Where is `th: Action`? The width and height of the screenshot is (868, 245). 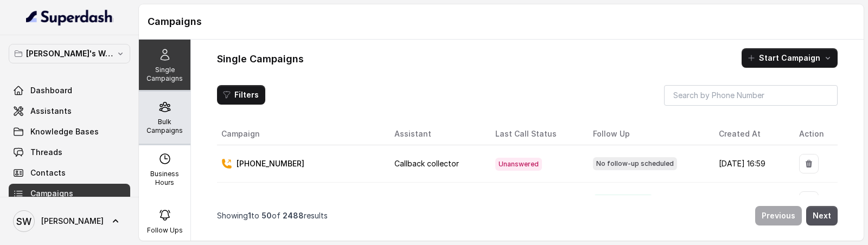
th: Action is located at coordinates (814, 134).